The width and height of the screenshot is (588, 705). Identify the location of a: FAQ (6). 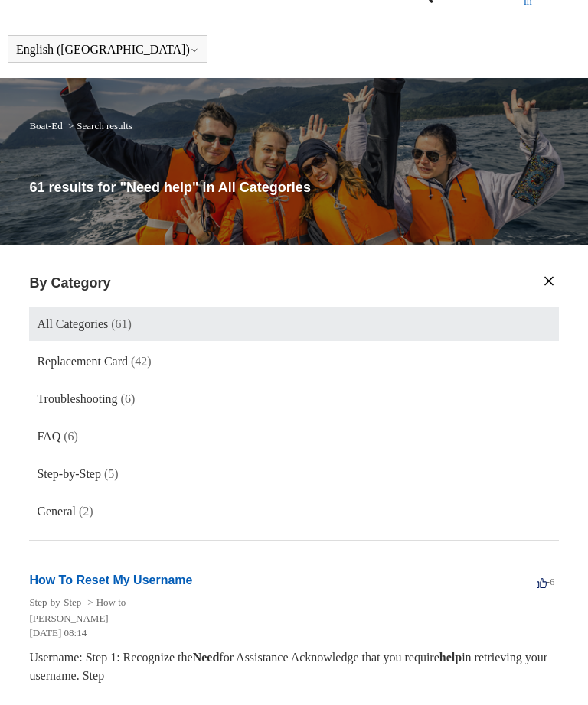
(293, 437).